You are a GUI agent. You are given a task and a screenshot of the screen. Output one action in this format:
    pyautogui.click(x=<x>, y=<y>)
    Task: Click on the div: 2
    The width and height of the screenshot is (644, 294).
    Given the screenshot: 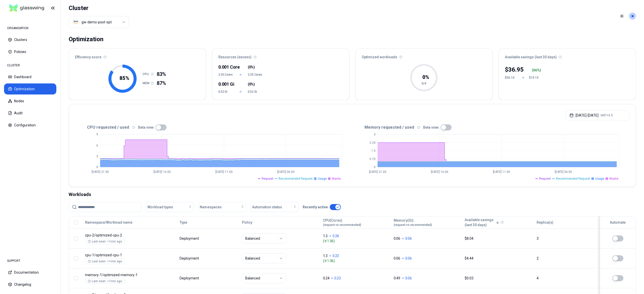 What is the action you would take?
    pyautogui.click(x=566, y=258)
    